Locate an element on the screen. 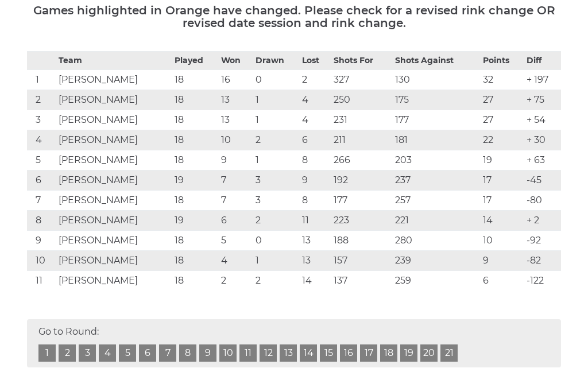  td: 203 is located at coordinates (436, 161).